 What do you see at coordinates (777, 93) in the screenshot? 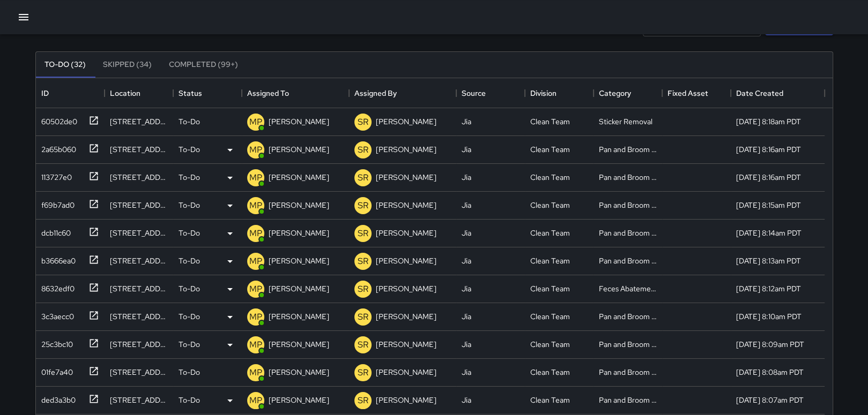
I see `div: Date Created` at bounding box center [777, 93].